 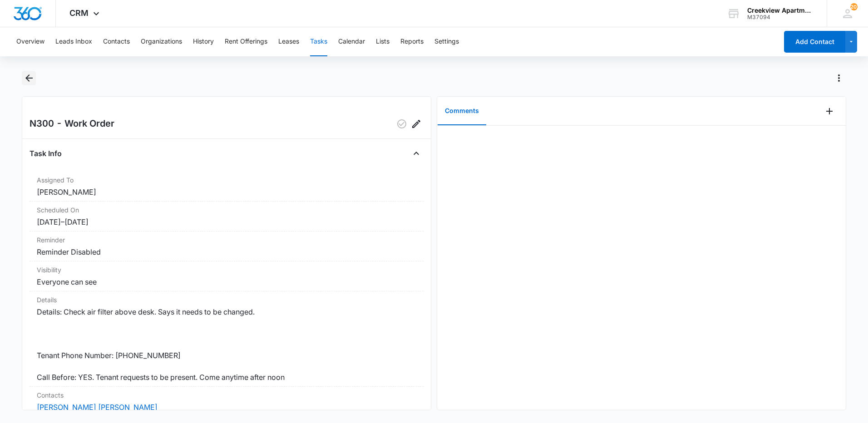 What do you see at coordinates (289, 42) in the screenshot?
I see `button: Leases` at bounding box center [289, 42].